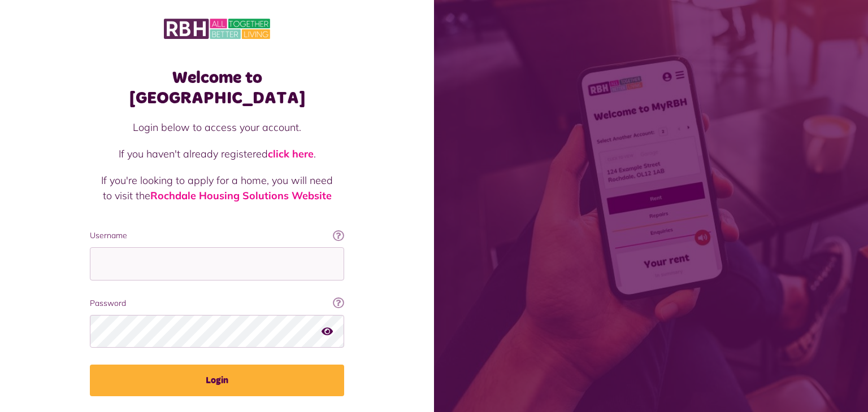 Image resolution: width=868 pixels, height=412 pixels. I want to click on a: click here, so click(290, 153).